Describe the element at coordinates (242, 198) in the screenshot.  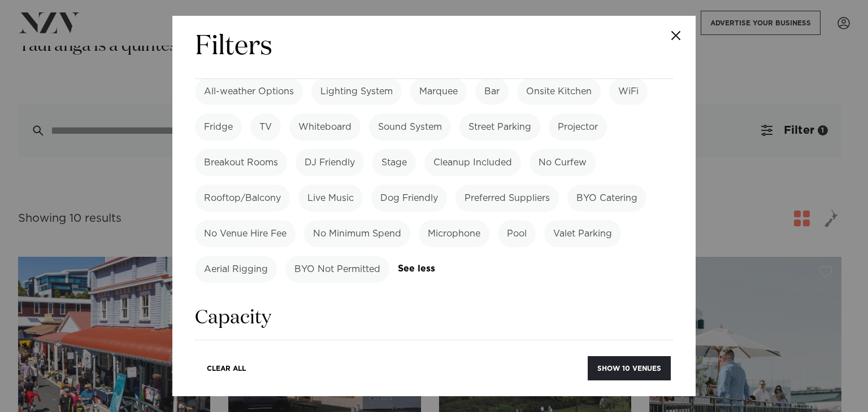
I see `label: Rooftop/Balcony` at that location.